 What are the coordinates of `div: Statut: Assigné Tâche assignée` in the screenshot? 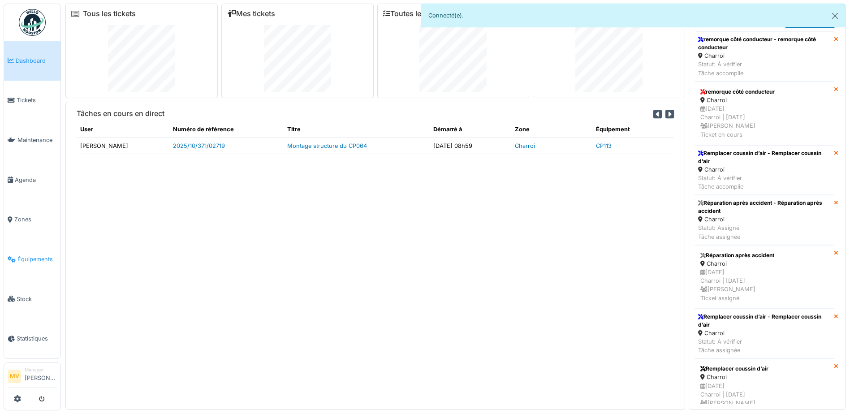 It's located at (764, 232).